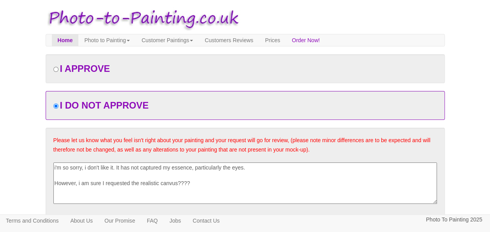  What do you see at coordinates (206, 220) in the screenshot?
I see `a: Contact Us` at bounding box center [206, 220].